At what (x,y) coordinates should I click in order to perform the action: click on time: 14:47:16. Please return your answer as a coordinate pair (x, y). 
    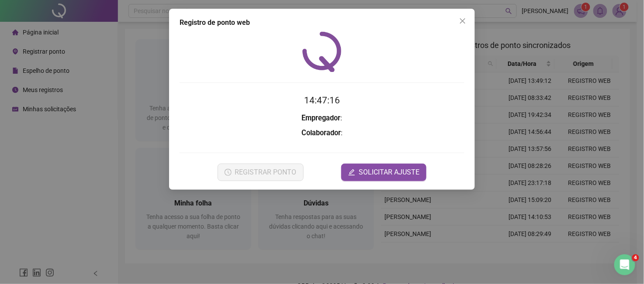
    Looking at the image, I should click on (322, 100).